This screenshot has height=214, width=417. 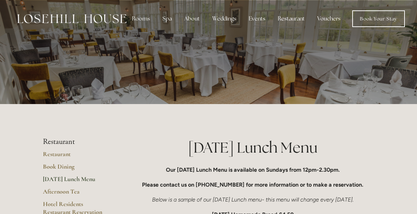 I want to click on a: Book Dining, so click(x=76, y=169).